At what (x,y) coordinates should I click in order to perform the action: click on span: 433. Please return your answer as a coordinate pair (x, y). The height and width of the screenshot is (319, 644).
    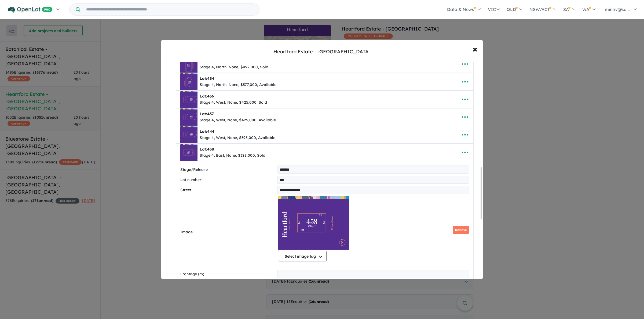
    Looking at the image, I should click on (210, 61).